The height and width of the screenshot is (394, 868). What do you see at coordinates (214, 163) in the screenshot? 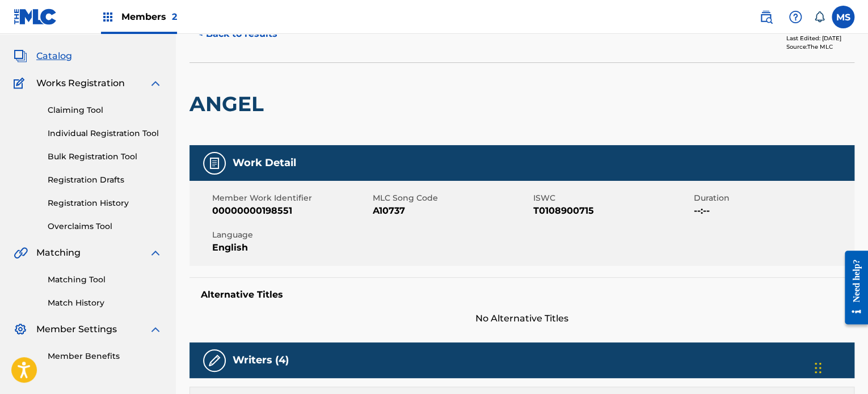
I see `img: Work Detail` at bounding box center [214, 163].